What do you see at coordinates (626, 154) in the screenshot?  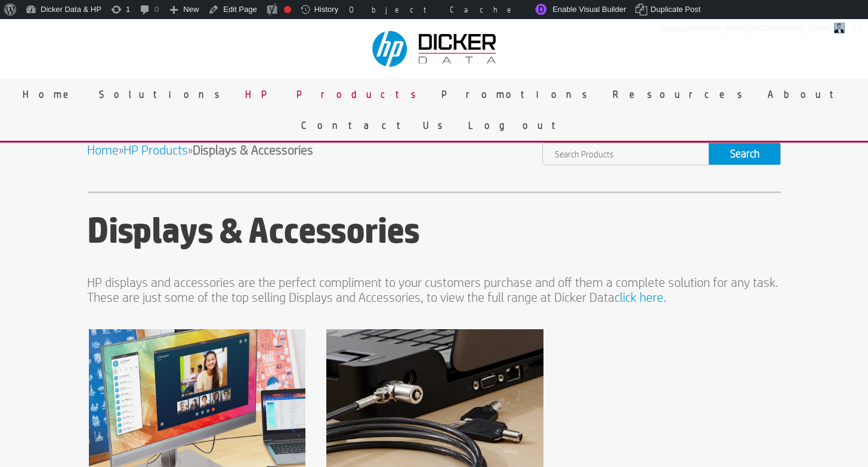 I see `input: Search Products` at bounding box center [626, 154].